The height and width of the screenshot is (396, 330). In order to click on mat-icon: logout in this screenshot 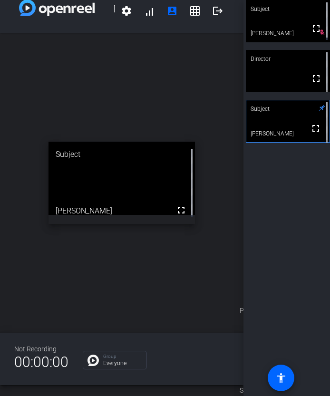, I will do `click(218, 11)`.